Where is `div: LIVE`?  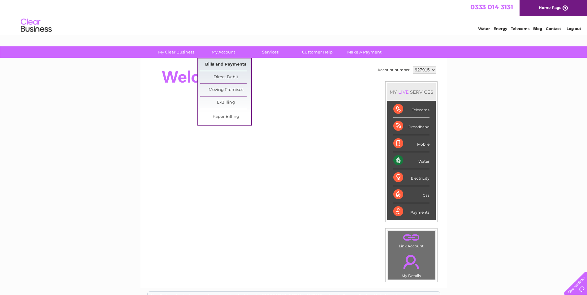
div: LIVE is located at coordinates (404, 92).